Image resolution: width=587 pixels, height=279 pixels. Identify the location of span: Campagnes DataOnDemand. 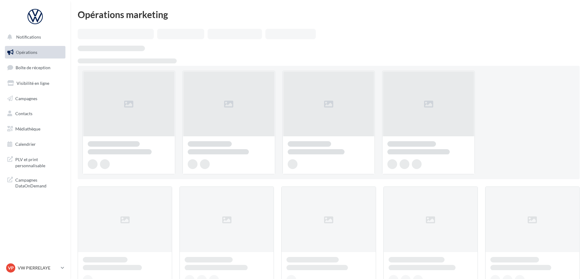
(39, 182).